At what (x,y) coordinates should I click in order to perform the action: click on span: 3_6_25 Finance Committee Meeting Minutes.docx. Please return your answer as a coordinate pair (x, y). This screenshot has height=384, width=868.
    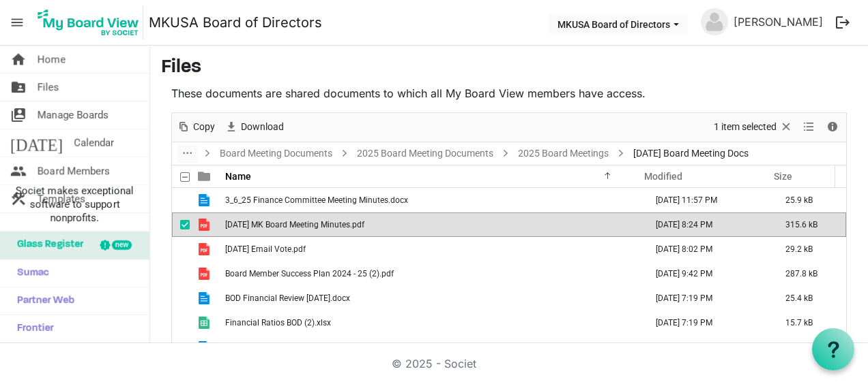
    Looking at the image, I should click on (316, 201).